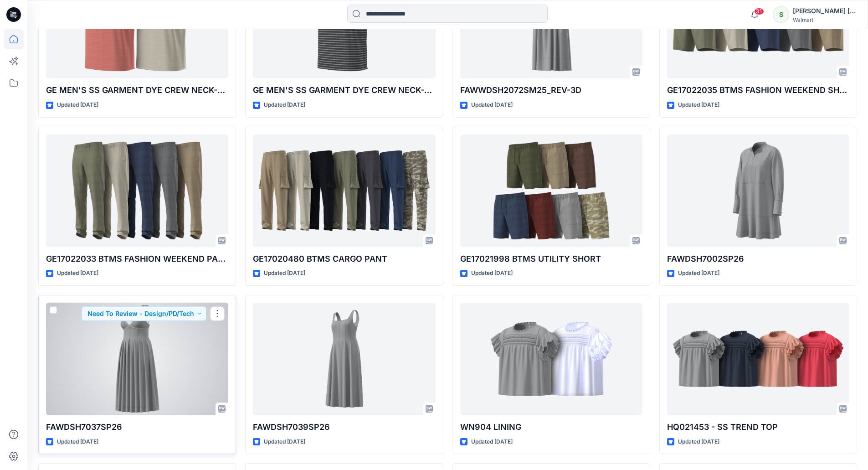 The width and height of the screenshot is (868, 470). I want to click on p: GE17020480 BTMS CARGO PANT, so click(344, 259).